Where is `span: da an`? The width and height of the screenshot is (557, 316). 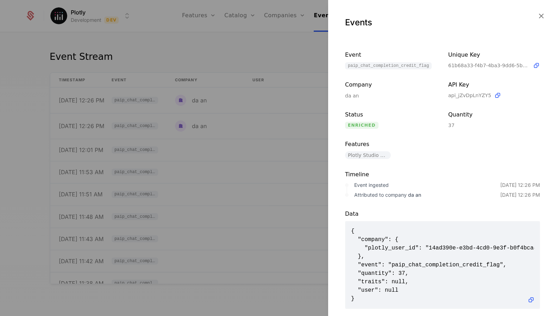 span: da an is located at coordinates (415, 195).